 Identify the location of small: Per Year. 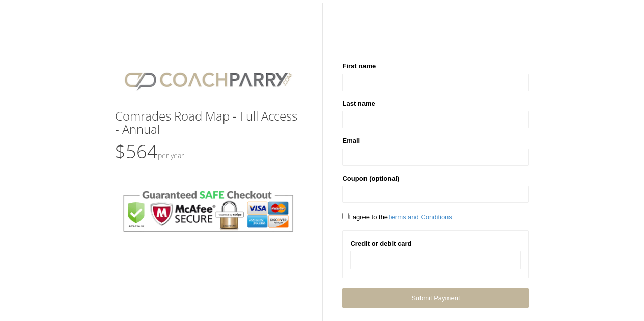
(171, 155).